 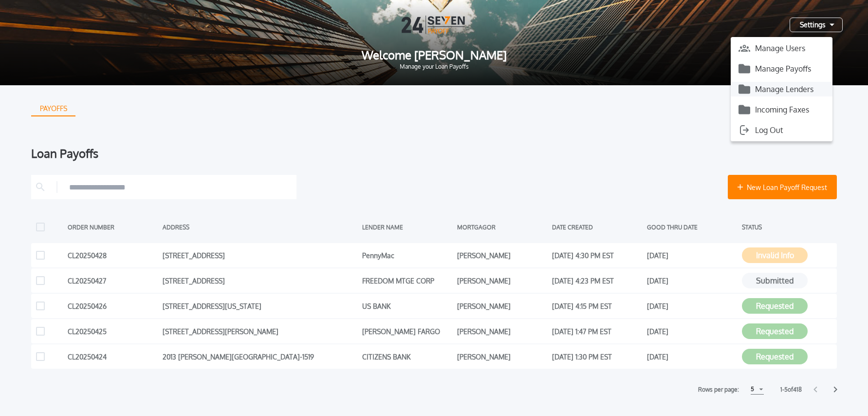 I want to click on div: Settings, so click(x=815, y=25).